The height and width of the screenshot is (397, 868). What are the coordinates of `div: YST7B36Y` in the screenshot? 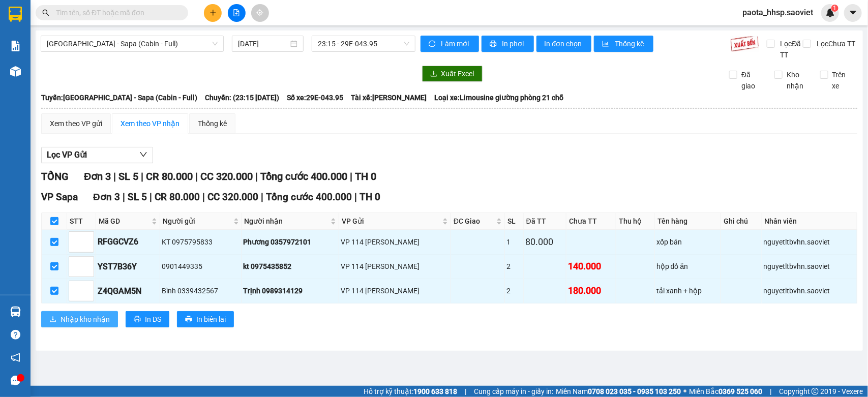 It's located at (128, 266).